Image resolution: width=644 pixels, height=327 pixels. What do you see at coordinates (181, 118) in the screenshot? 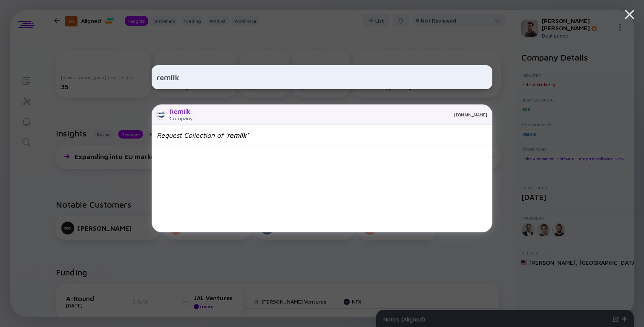
I see `div: Company` at bounding box center [181, 118].